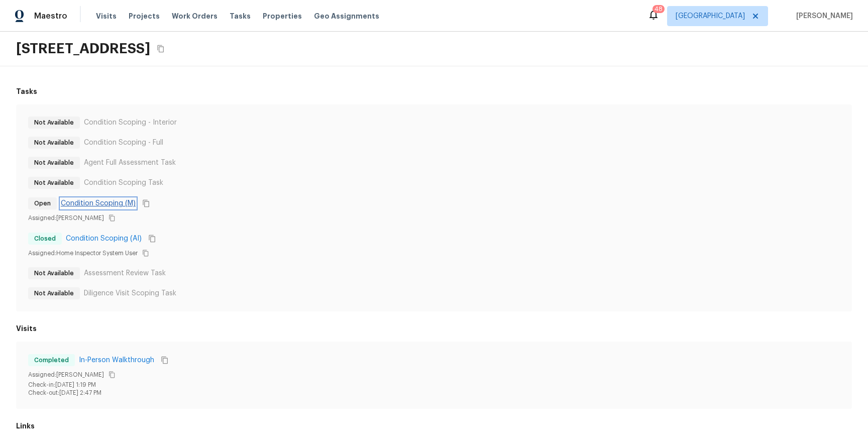  What do you see at coordinates (130, 122) in the screenshot?
I see `p: Condition Scoping - Interior` at bounding box center [130, 122].